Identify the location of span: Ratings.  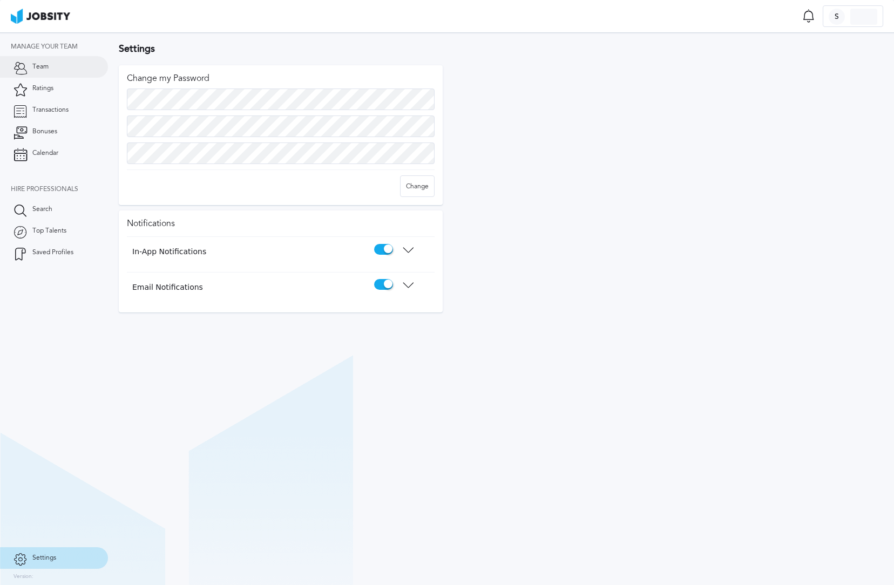
(43, 89).